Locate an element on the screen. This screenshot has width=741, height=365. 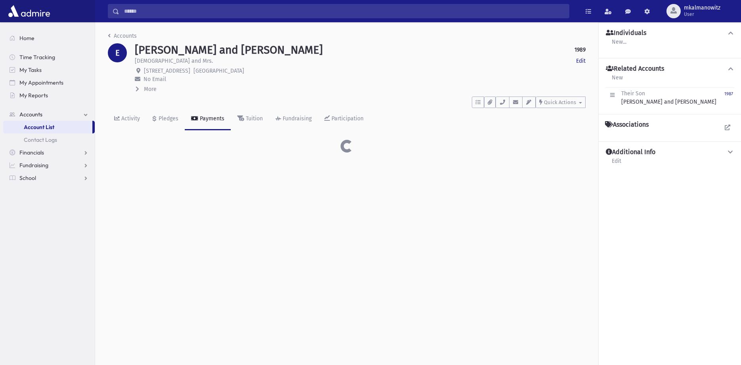
span: Account List is located at coordinates (39, 127).